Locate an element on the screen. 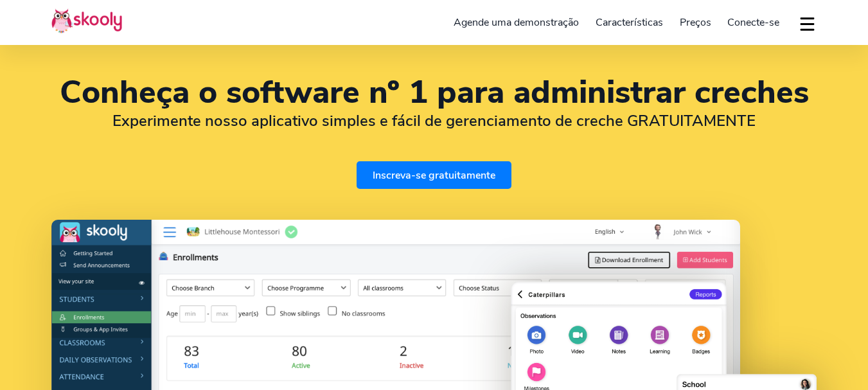  a: Preços is located at coordinates (695, 22).